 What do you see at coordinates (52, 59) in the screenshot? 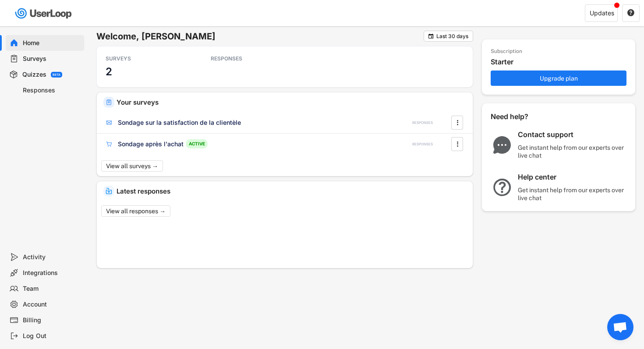
I see `div: Surveys` at bounding box center [52, 59].